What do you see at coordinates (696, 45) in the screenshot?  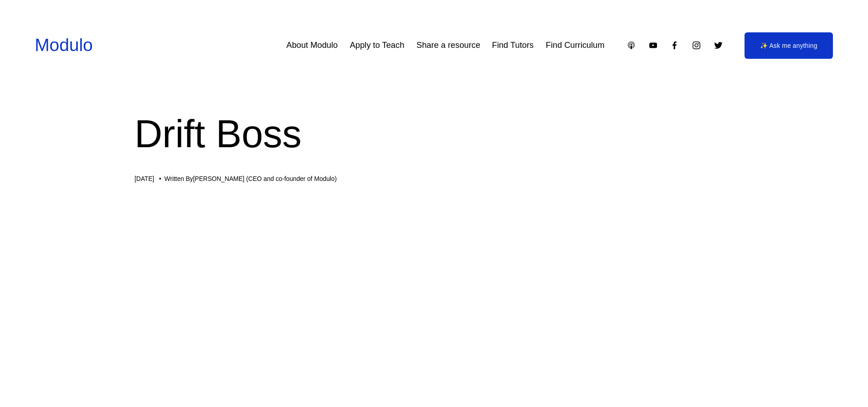 I see `a: Instagram` at bounding box center [696, 45].